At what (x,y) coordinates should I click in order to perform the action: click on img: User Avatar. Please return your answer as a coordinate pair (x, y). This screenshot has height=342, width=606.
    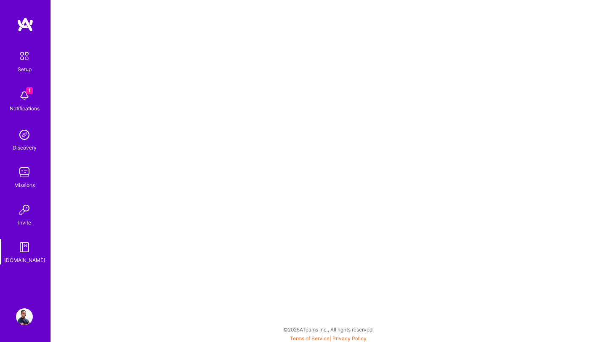
    Looking at the image, I should click on (24, 317).